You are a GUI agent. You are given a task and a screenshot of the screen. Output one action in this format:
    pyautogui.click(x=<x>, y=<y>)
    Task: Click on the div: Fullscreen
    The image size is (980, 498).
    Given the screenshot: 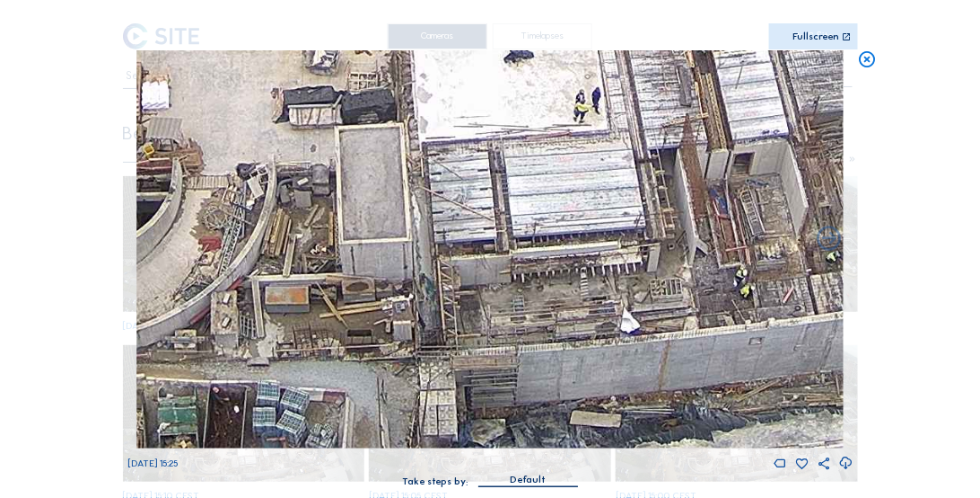 What is the action you would take?
    pyautogui.click(x=817, y=38)
    